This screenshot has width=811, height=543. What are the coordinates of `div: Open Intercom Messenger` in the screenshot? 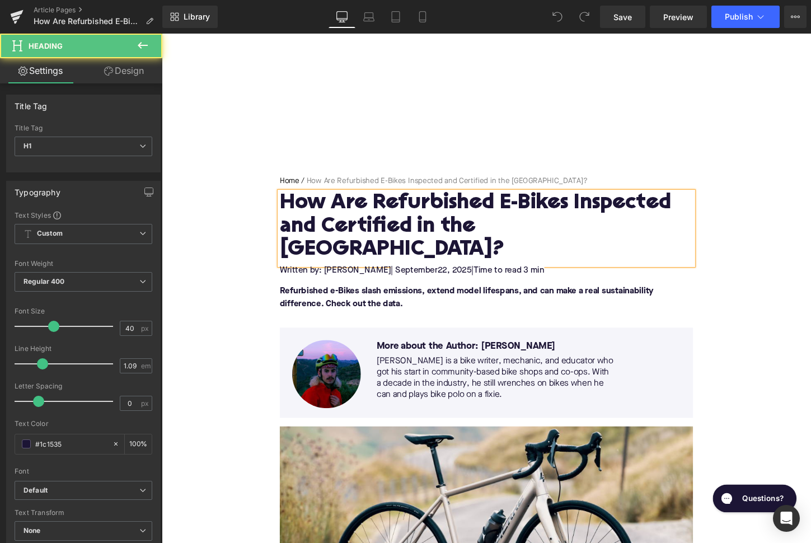 It's located at (786, 518).